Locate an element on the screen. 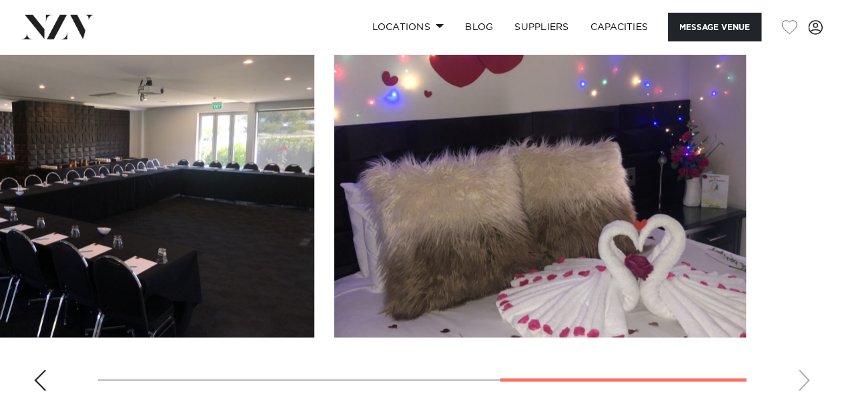 The image size is (844, 396). img: nzv-logo.png is located at coordinates (57, 27).